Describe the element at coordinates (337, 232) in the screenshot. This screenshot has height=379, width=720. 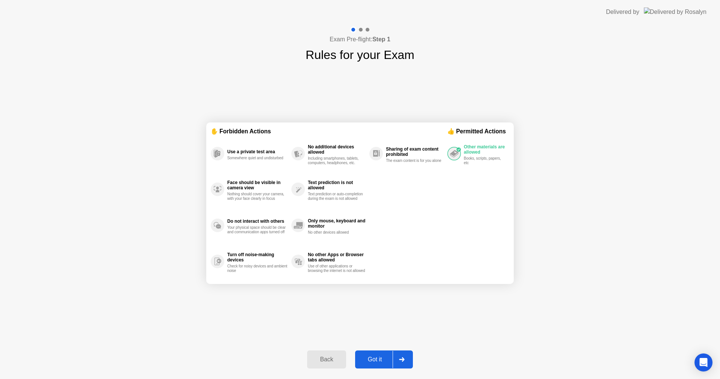
I see `div: No other devices allowed` at that location.